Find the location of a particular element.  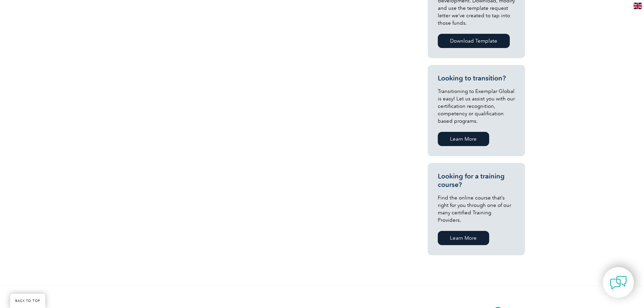

h3: Looking to transition? is located at coordinates (476, 79).